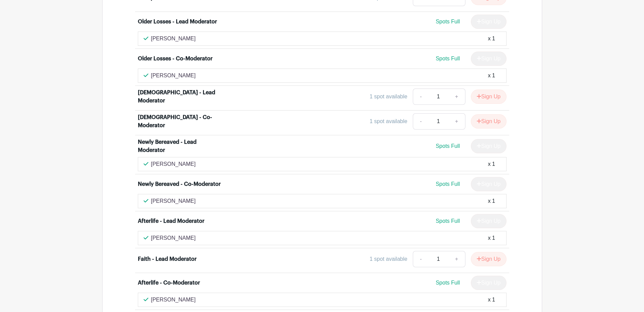  I want to click on div: Afterlife - Co-Moderator, so click(169, 283).